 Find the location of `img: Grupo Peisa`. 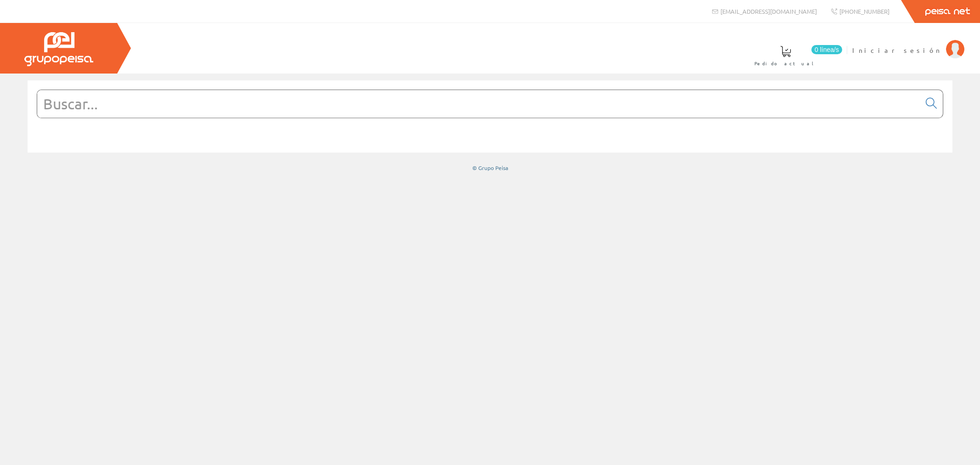

img: Grupo Peisa is located at coordinates (59, 49).